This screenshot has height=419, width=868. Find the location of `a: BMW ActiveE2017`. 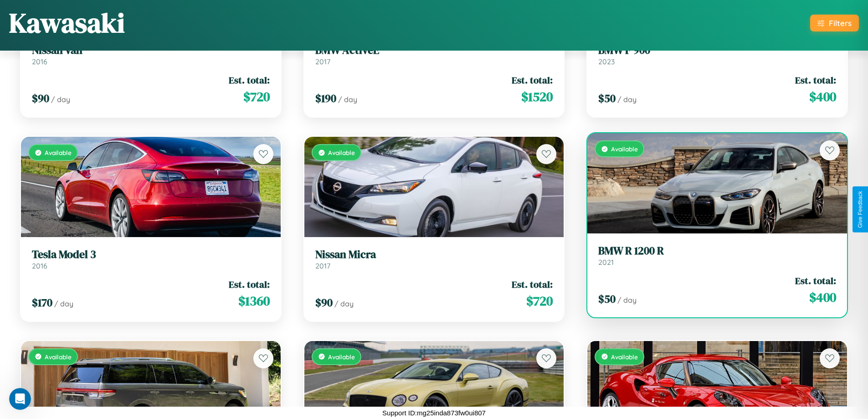

a: BMW ActiveE2017 is located at coordinates (434, 55).